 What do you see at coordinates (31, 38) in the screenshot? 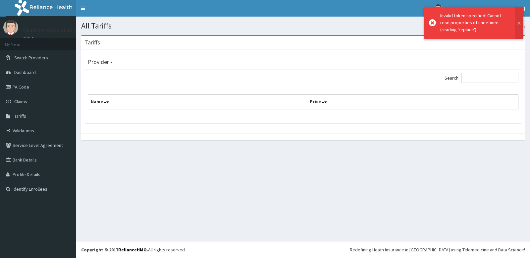
I see `a: Online` at bounding box center [31, 38].